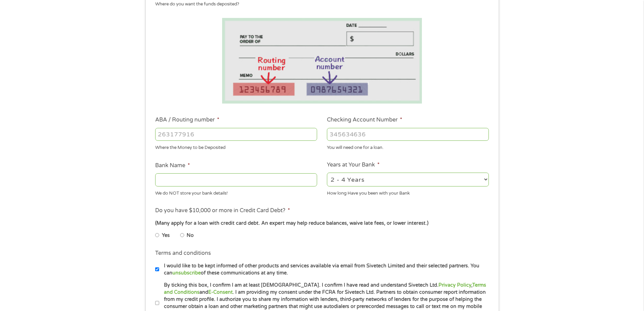 Image resolution: width=644 pixels, height=311 pixels. I want to click on div: (Many apply for a loan with credit card debt. An expert may help reduce balances, waive late fees..., so click(322, 224).